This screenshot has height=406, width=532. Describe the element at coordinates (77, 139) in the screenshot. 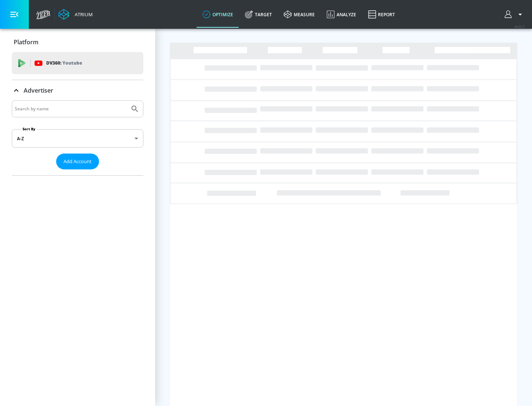

I see `div: A-Z` at that location.